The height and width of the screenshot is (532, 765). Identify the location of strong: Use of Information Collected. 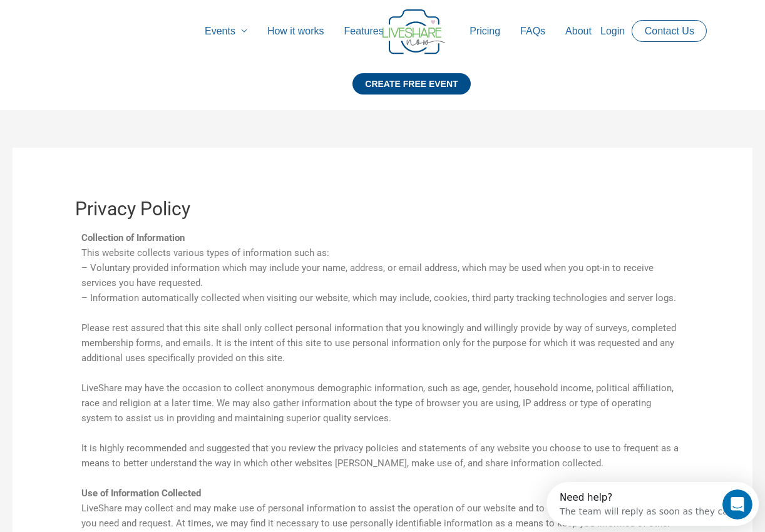
(141, 494).